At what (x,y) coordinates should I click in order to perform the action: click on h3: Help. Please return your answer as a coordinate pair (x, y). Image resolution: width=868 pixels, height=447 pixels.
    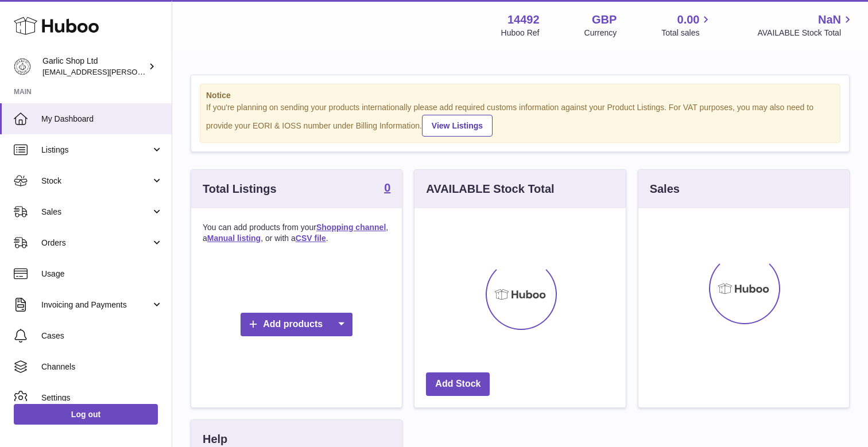
    Looking at the image, I should click on (214, 439).